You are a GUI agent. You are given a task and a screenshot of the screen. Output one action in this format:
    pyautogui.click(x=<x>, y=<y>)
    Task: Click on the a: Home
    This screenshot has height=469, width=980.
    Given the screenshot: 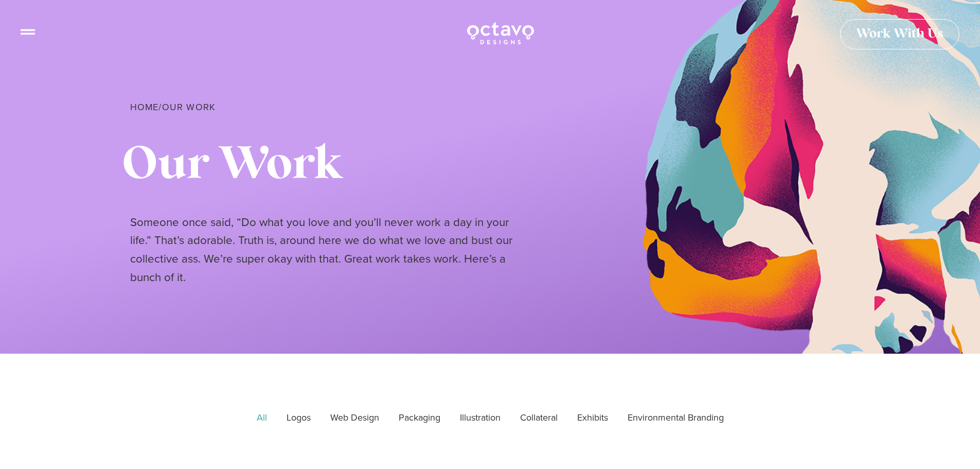 What is the action you would take?
    pyautogui.click(x=144, y=107)
    